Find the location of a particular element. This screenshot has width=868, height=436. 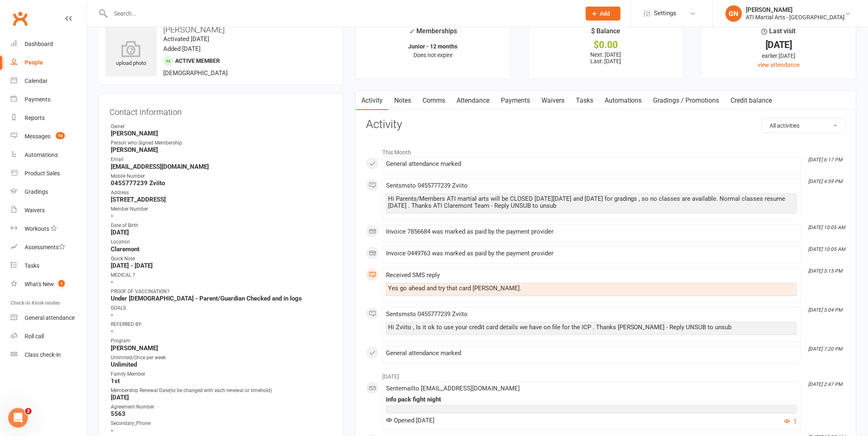

h3: Contact information is located at coordinates (221, 111).